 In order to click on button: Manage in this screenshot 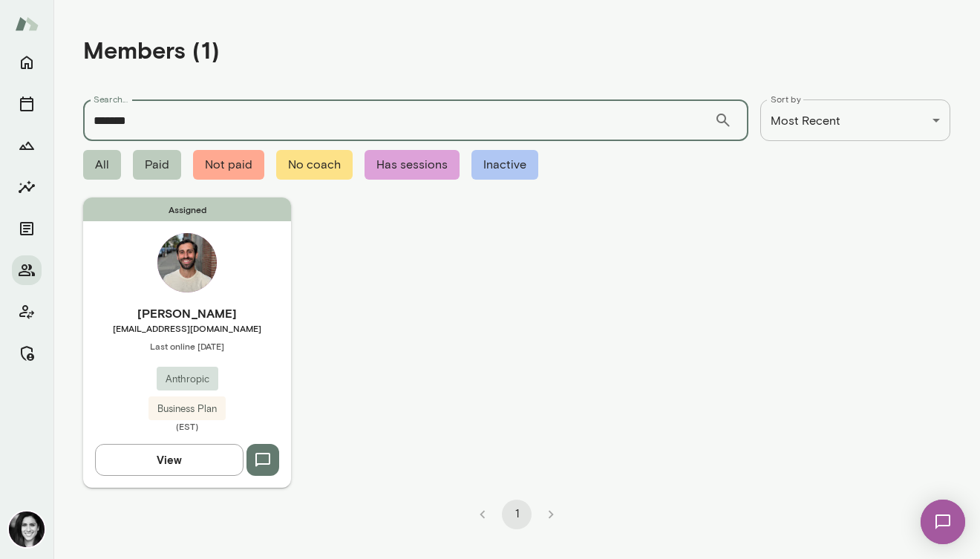, I will do `click(26, 354)`.